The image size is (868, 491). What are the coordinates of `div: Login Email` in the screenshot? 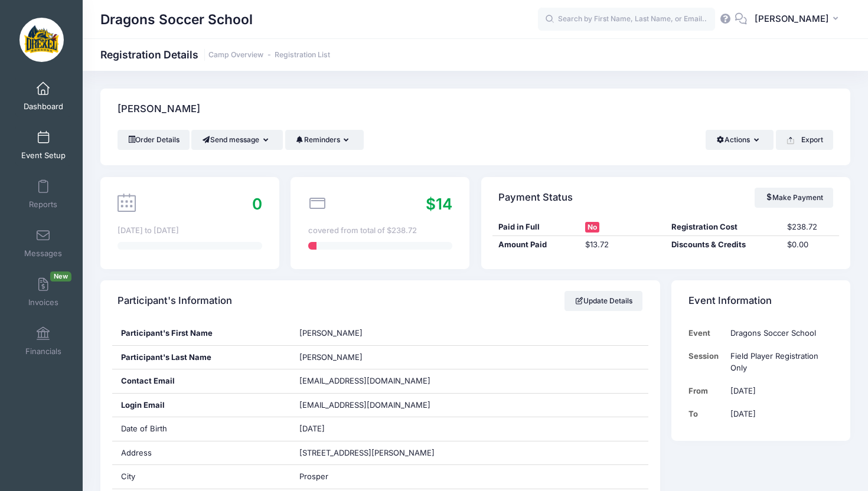 It's located at (202, 406).